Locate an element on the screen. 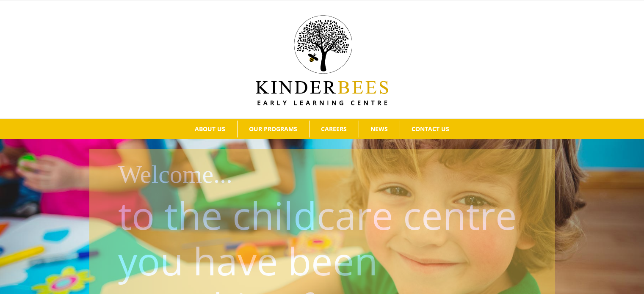 Image resolution: width=644 pixels, height=294 pixels. a: OUR PROGRAMS is located at coordinates (273, 129).